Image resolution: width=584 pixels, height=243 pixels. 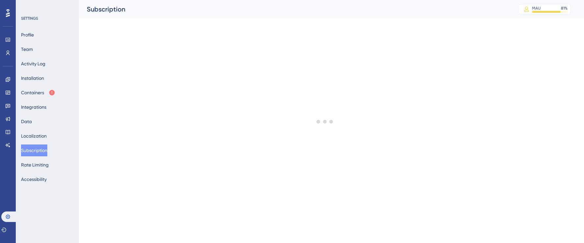 I want to click on button: Accessibility, so click(x=34, y=179).